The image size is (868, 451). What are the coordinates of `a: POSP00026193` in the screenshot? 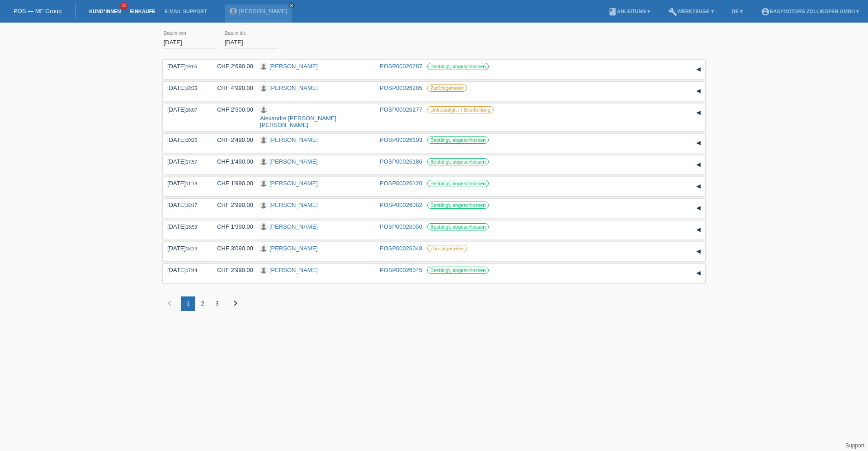 It's located at (401, 140).